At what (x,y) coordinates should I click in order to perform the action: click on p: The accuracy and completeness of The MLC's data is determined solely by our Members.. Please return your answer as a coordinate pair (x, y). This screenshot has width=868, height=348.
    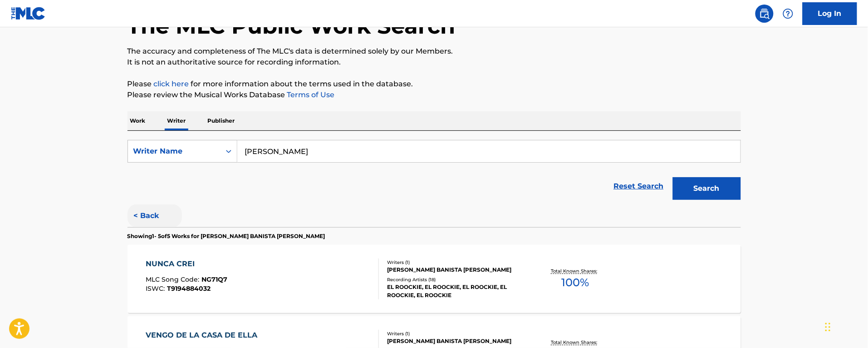
    Looking at the image, I should click on (435, 52).